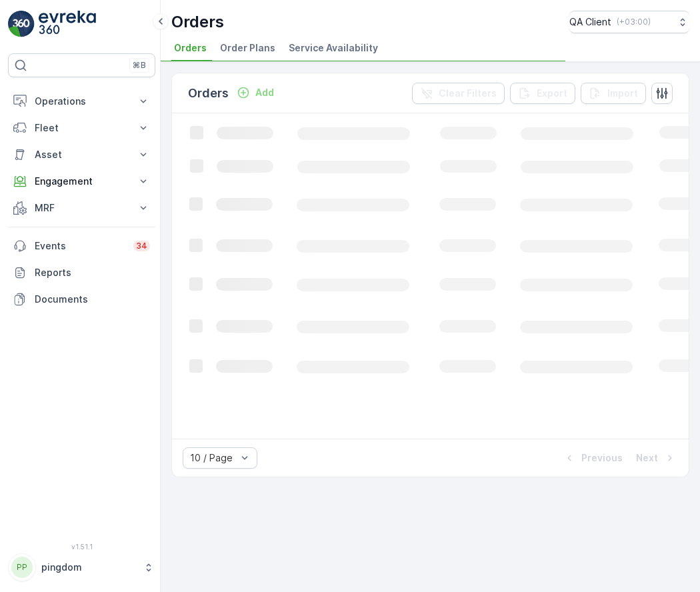 This screenshot has height=592, width=700. I want to click on p: Operations, so click(81, 101).